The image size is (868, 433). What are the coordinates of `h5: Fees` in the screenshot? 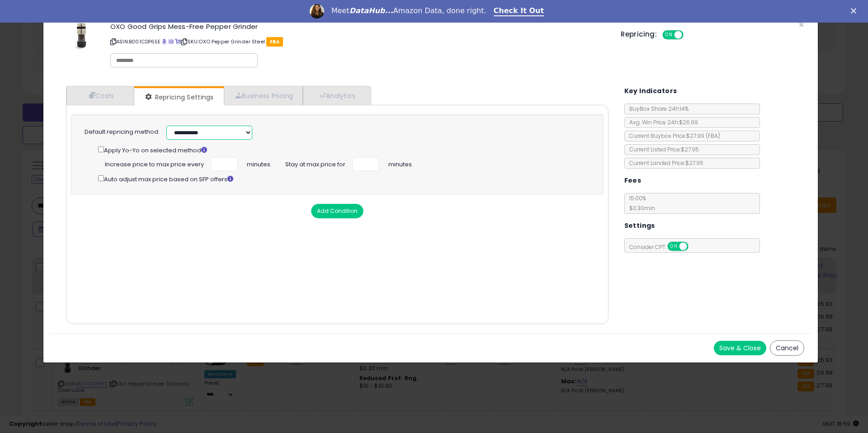 It's located at (633, 180).